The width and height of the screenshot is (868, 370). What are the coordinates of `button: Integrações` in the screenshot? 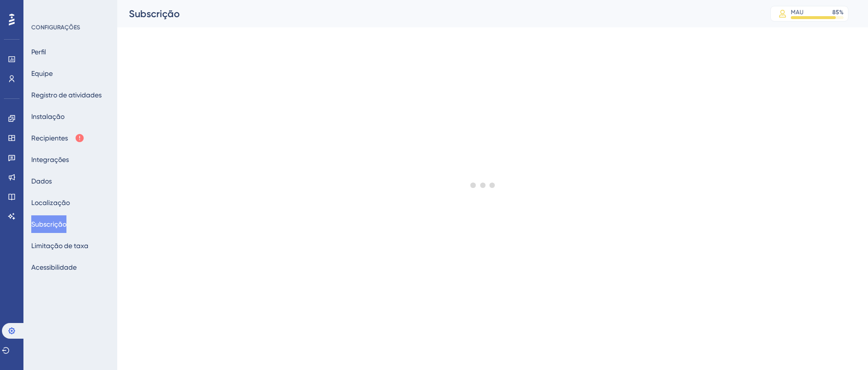 It's located at (50, 160).